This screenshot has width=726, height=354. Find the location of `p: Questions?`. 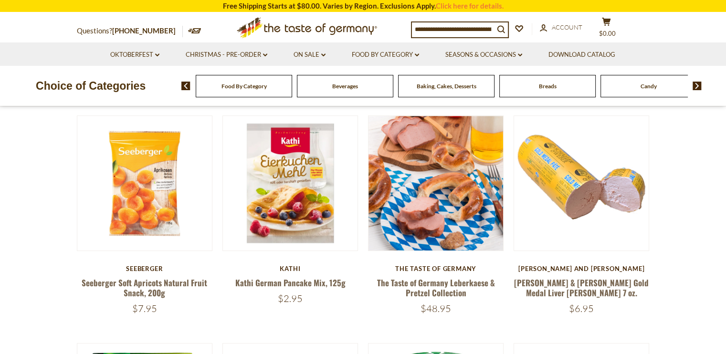

p: Questions? is located at coordinates (130, 31).